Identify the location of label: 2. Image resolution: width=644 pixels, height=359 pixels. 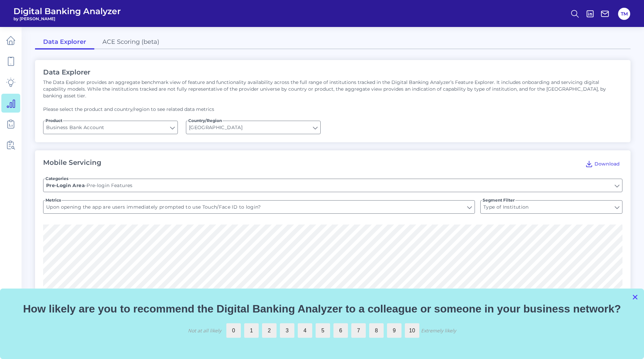
(269, 330).